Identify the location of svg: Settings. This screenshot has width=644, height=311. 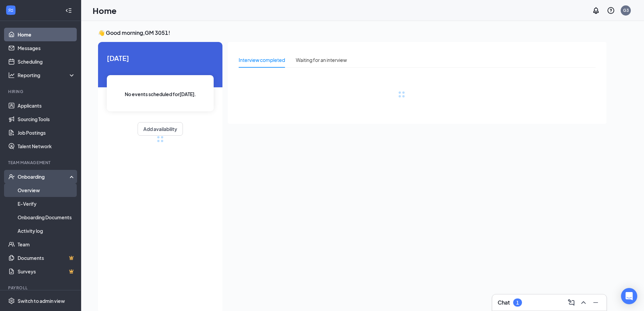
(12, 300).